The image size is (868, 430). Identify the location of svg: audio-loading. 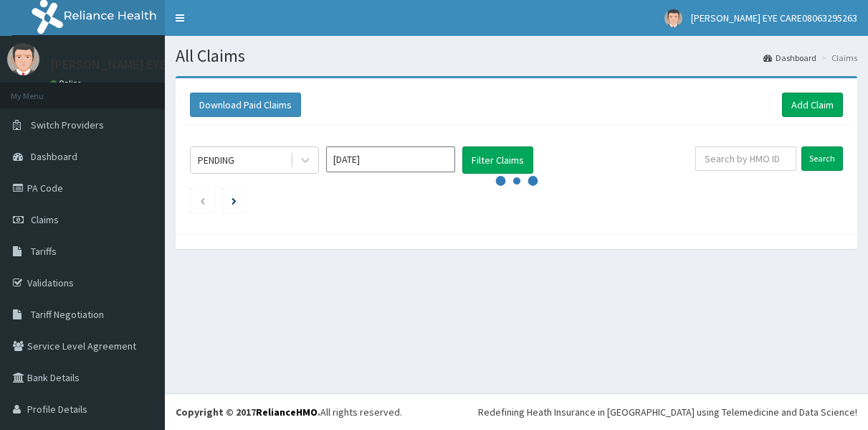
(517, 181).